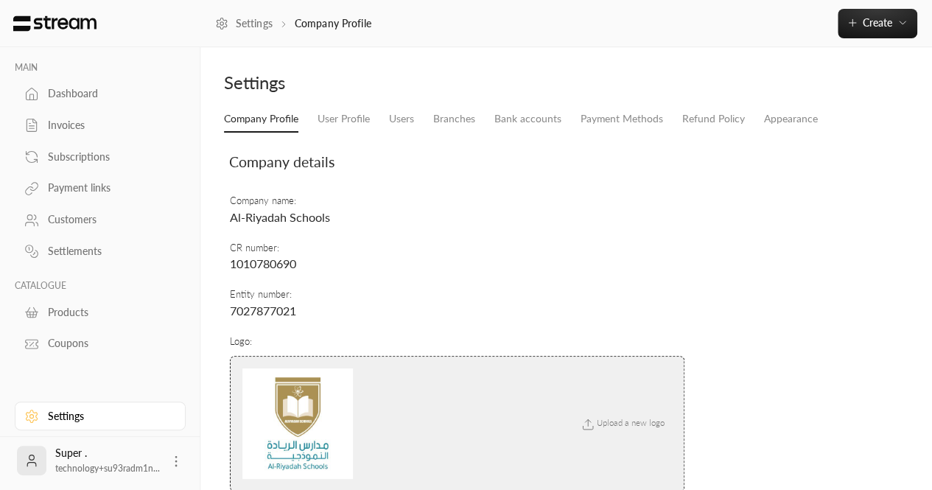  Describe the element at coordinates (457, 303) in the screenshot. I see `td: Entity number :` at that location.